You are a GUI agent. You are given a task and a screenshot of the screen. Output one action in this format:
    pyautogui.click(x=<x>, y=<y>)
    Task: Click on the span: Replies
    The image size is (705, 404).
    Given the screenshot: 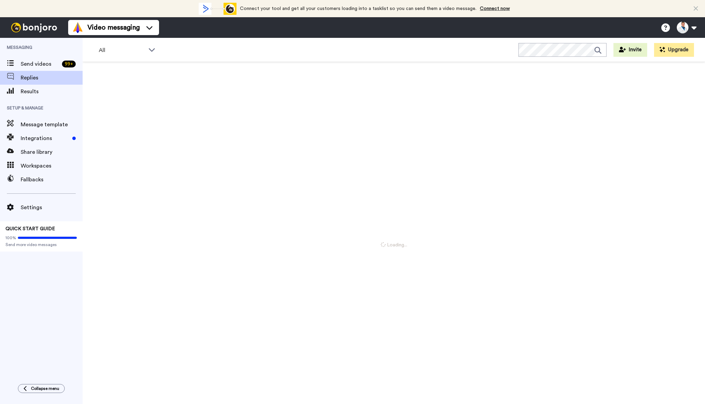 What is the action you would take?
    pyautogui.click(x=52, y=78)
    